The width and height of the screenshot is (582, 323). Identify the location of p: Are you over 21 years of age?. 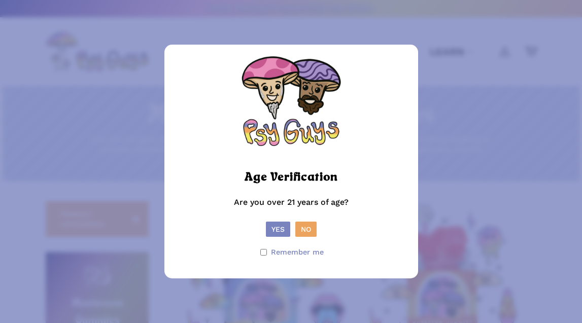
(291, 208).